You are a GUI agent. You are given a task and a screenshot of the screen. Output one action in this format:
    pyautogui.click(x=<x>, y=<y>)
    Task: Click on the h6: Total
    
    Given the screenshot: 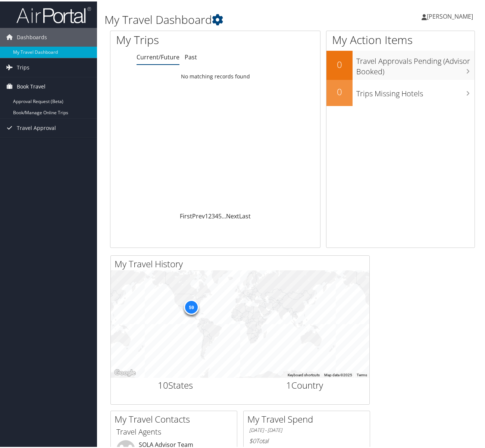 What is the action you would take?
    pyautogui.click(x=306, y=440)
    